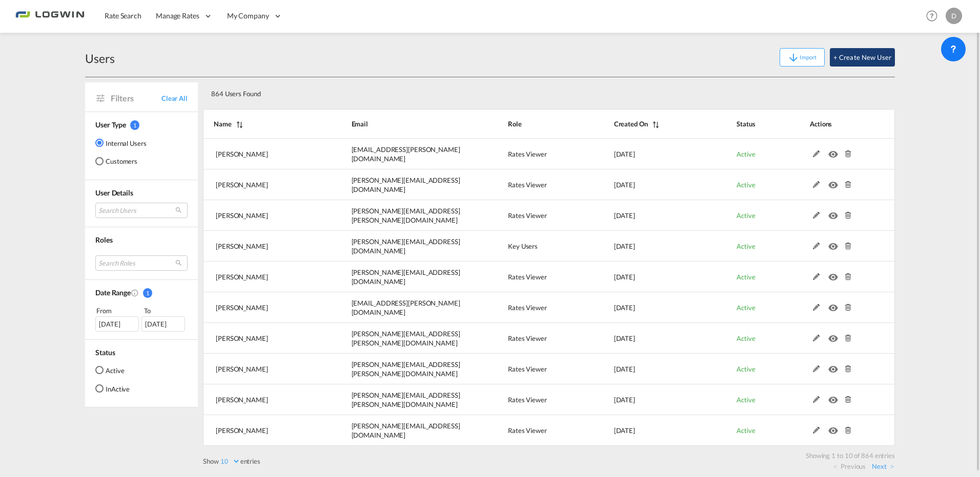  What do you see at coordinates (113, 292) in the screenshot?
I see `span: Date Range` at bounding box center [113, 292].